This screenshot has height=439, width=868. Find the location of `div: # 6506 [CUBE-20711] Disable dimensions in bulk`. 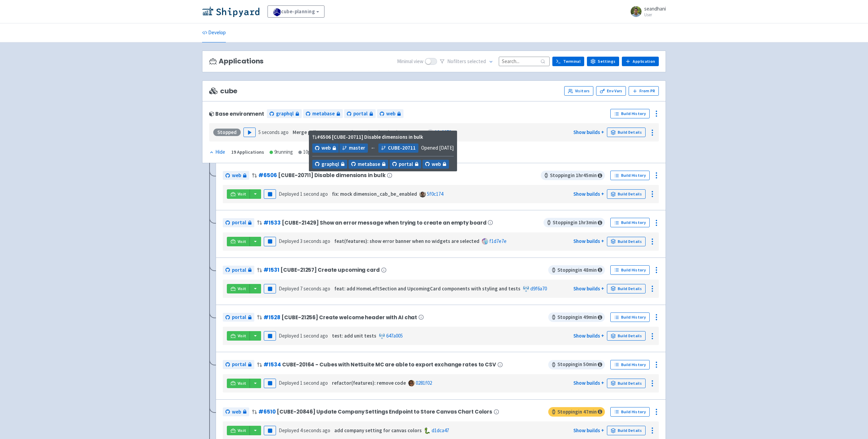

div: # 6506 [CUBE-20711] Disable dimensions in bulk is located at coordinates (367, 137).